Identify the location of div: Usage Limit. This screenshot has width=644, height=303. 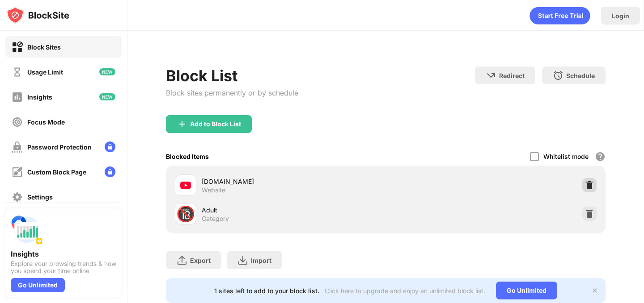
(45, 72).